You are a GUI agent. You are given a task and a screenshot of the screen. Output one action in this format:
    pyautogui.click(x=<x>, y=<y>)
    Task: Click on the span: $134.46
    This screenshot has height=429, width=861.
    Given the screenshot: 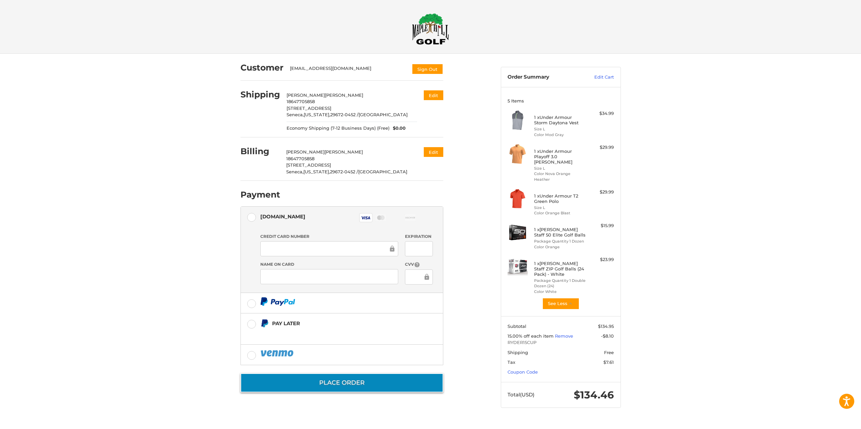 What is the action you would take?
    pyautogui.click(x=594, y=395)
    